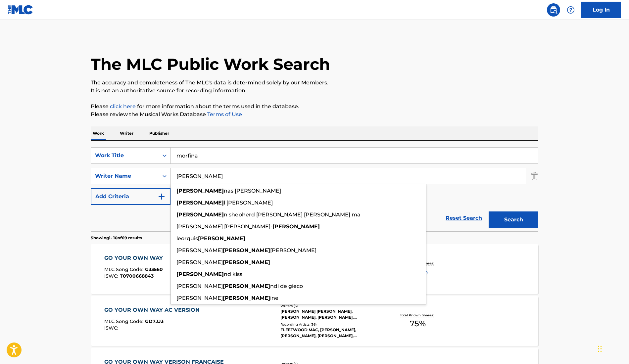 Image resolution: width=629 pixels, height=364 pixels. Describe the element at coordinates (224, 114) in the screenshot. I see `a: Terms of Use` at that location.